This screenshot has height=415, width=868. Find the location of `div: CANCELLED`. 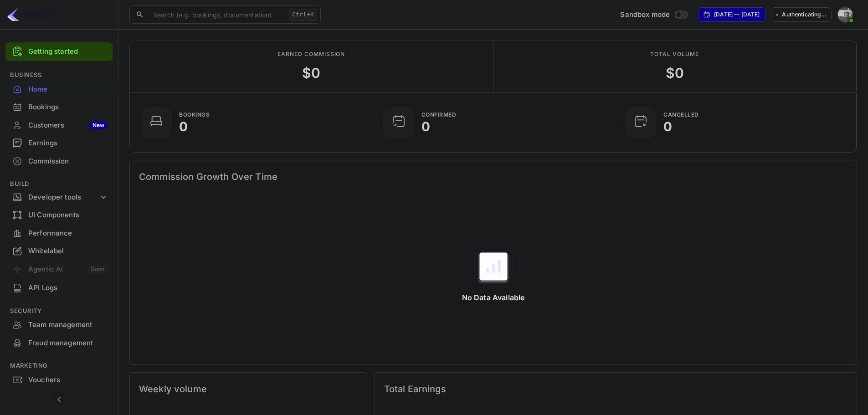

div: CANCELLED is located at coordinates (682, 114).